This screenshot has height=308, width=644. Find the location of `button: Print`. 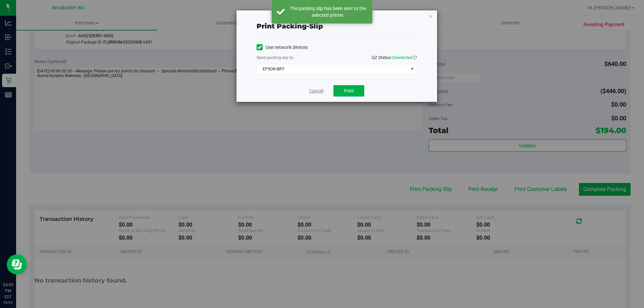

button: Print is located at coordinates (349, 91).